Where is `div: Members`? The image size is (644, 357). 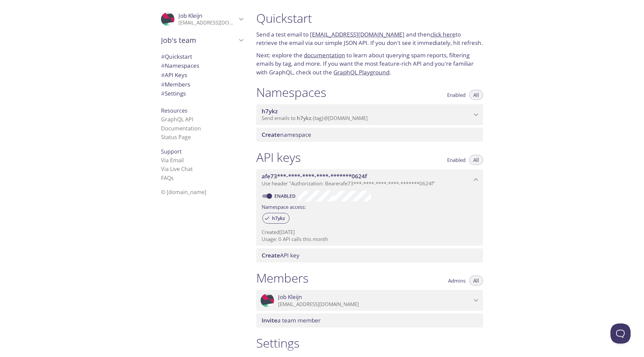
div: Members is located at coordinates (202, 85).